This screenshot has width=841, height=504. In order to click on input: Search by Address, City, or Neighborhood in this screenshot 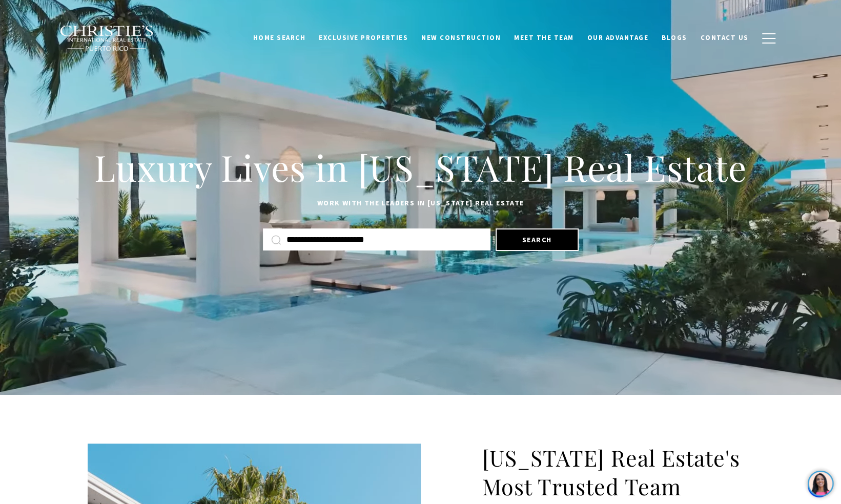, I will do `click(385, 240)`.